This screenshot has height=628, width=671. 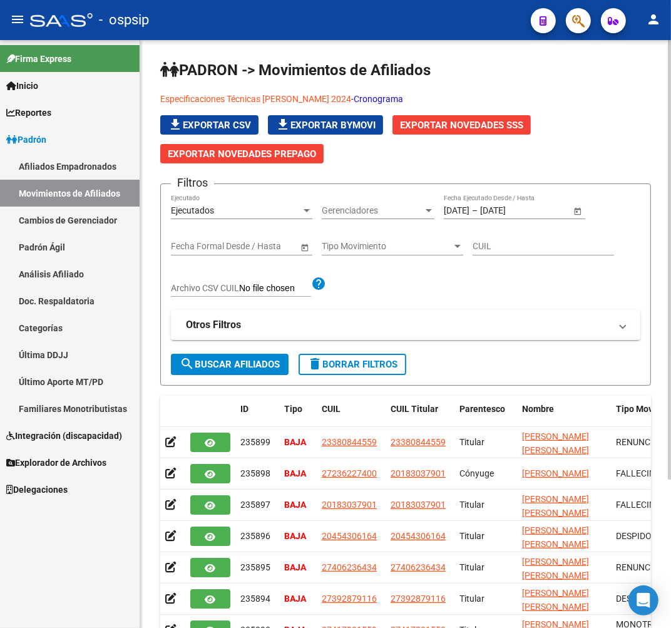 What do you see at coordinates (230, 365) in the screenshot?
I see `button: Buscar Afiliados` at bounding box center [230, 365].